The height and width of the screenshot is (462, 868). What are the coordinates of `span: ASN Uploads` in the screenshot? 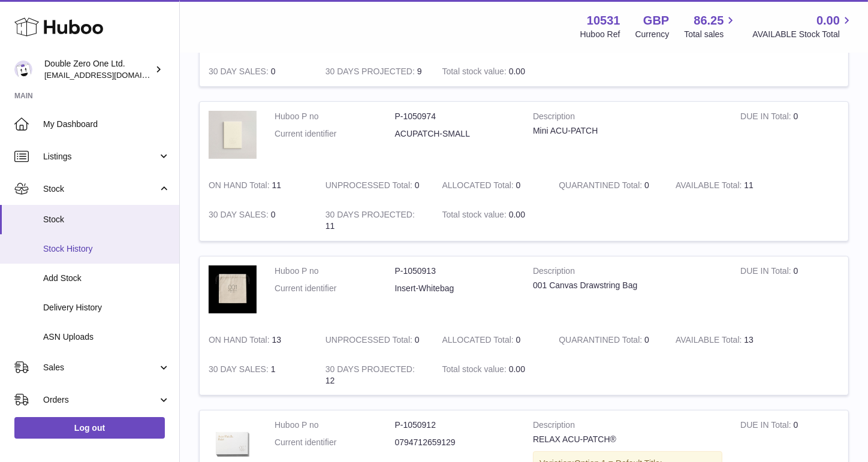 It's located at (106, 337).